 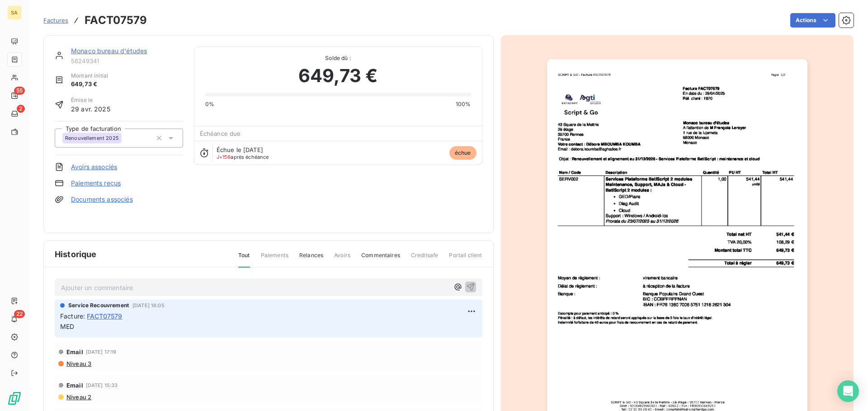 I want to click on span: Creditsafe, so click(x=425, y=260).